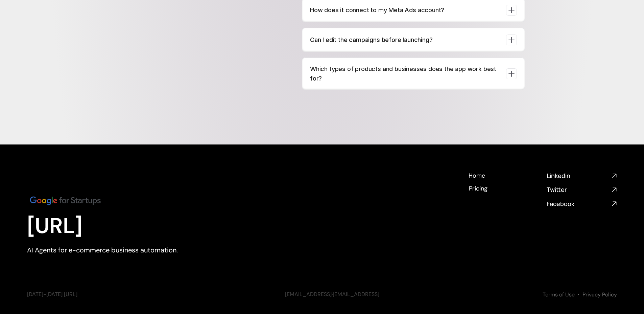 The height and width of the screenshot is (314, 644). What do you see at coordinates (558, 294) in the screenshot?
I see `a: Terms of Use` at bounding box center [558, 294].